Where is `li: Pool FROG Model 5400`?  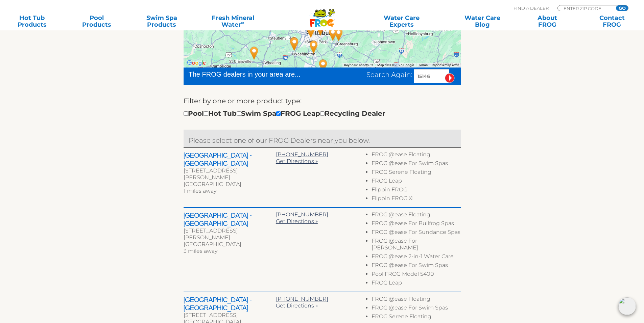
li: Pool FROG Model 5400 is located at coordinates (416, 275).